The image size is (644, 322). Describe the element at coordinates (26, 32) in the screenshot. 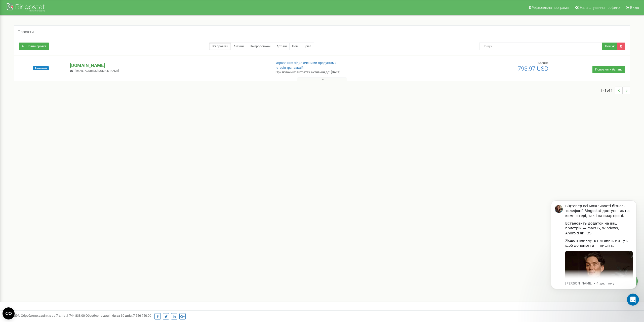

I see `h5: Проєкти` at that location.